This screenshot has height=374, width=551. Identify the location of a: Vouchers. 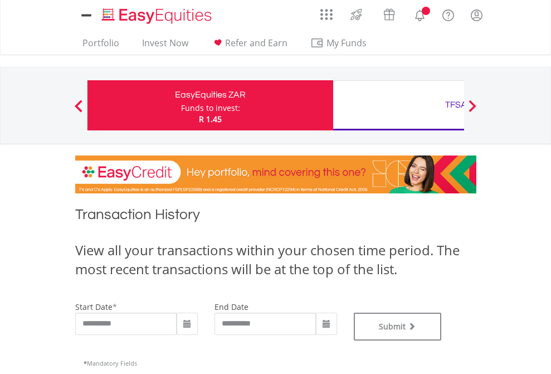
(389, 13).